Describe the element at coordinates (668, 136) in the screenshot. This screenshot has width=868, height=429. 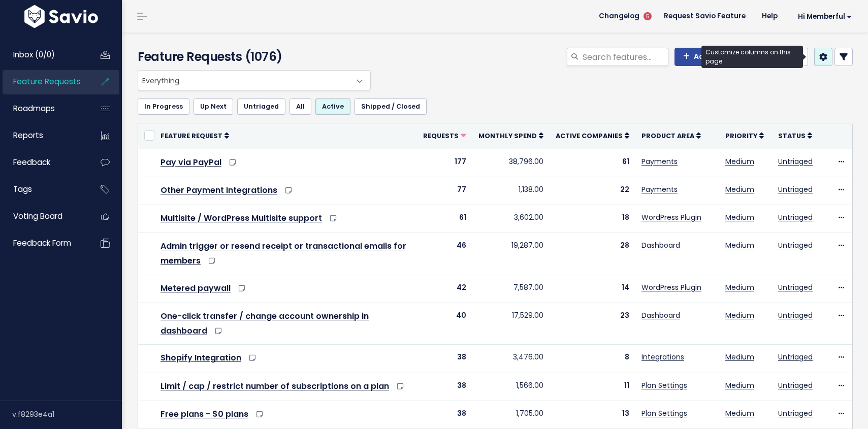
I see `span: Product Area` at that location.